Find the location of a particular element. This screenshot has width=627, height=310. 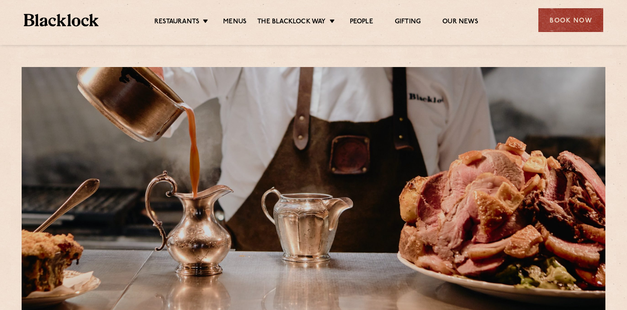

div: Book Now is located at coordinates (571, 20).